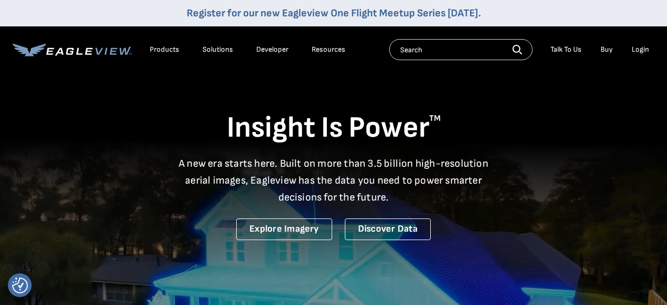  What do you see at coordinates (640, 50) in the screenshot?
I see `div: Login` at bounding box center [640, 50].